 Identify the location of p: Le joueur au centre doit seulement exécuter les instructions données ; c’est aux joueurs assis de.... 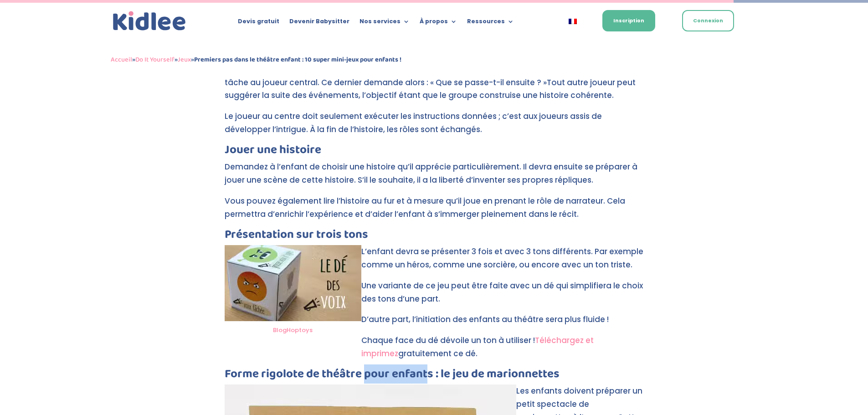
(434, 127).